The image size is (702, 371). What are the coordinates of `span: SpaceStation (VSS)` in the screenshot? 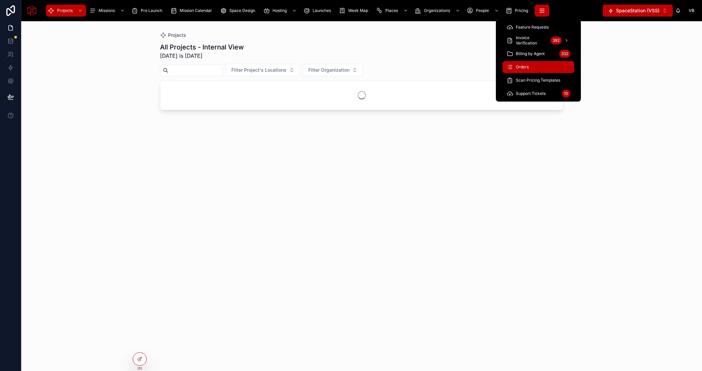 It's located at (637, 11).